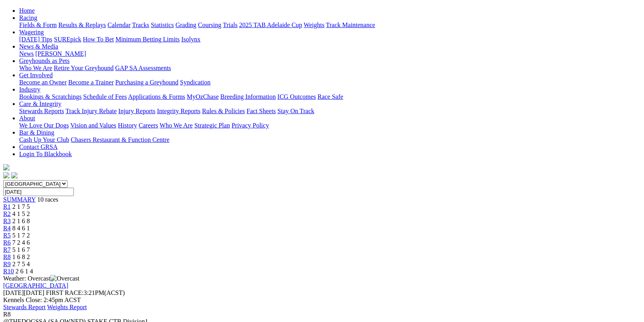 The width and height of the screenshot is (644, 322). What do you see at coordinates (31, 32) in the screenshot?
I see `a: Wagering` at bounding box center [31, 32].